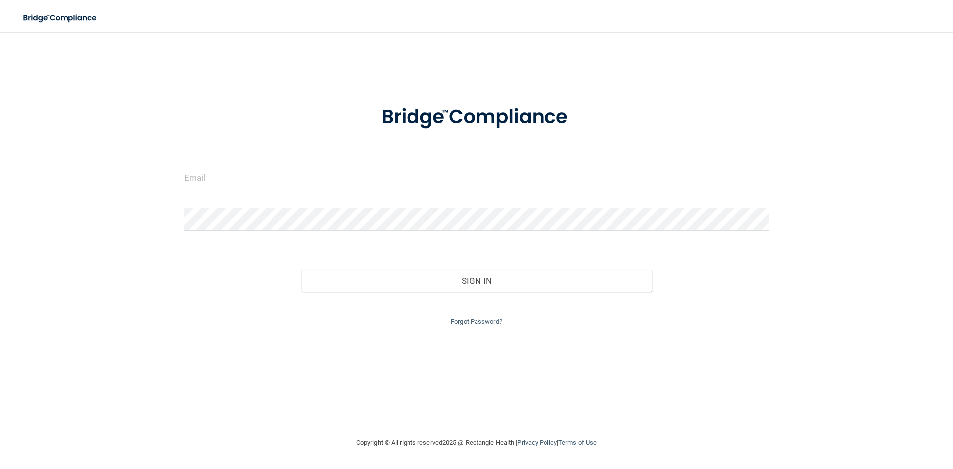 The width and height of the screenshot is (953, 469). What do you see at coordinates (476, 321) in the screenshot?
I see `a: Forgot Password?` at bounding box center [476, 321].